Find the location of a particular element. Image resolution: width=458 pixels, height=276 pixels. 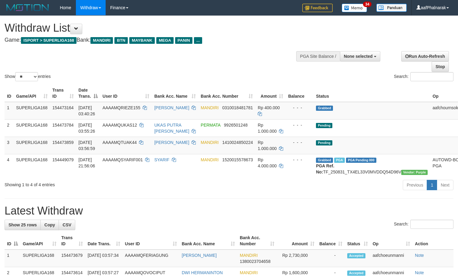

a: Next is located at coordinates (445, 185).